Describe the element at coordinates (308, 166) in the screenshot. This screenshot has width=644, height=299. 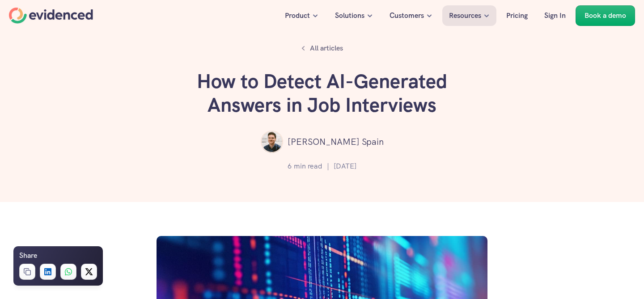
I see `p: min read` at that location.